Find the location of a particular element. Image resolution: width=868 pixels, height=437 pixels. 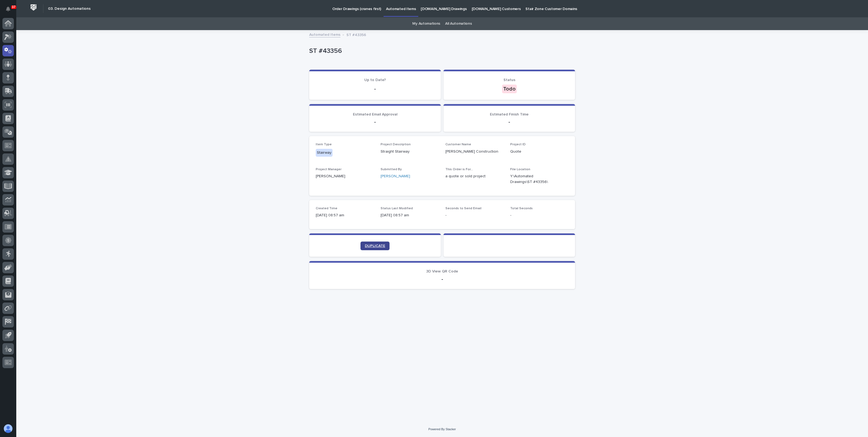

div: Stairway is located at coordinates (324, 152).